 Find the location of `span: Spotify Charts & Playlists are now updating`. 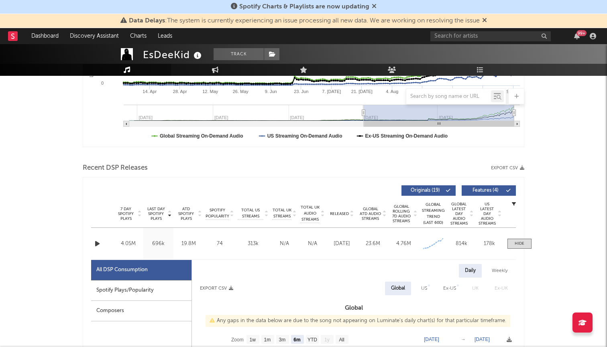

span: Spotify Charts & Playlists are now updating is located at coordinates (304, 7).